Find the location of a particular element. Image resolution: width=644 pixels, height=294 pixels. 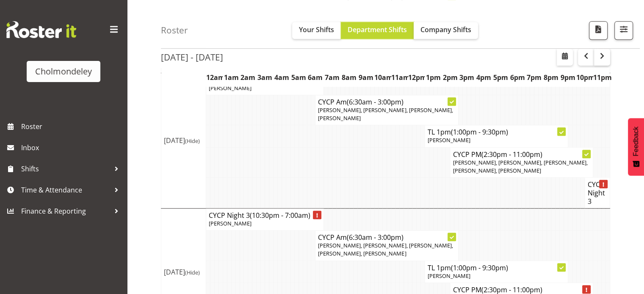

span: Feedback is located at coordinates (635, 141).